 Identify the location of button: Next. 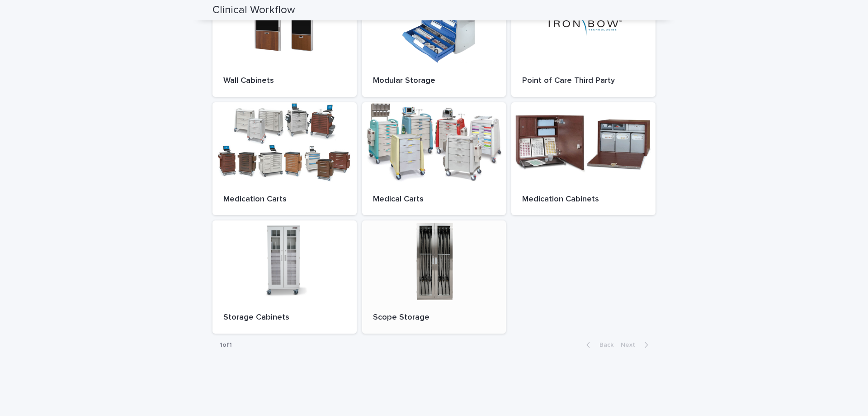
(636, 345).